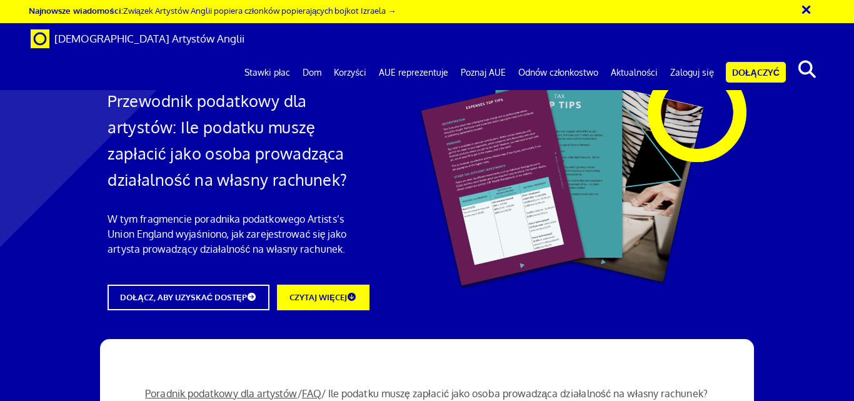 Image resolution: width=854 pixels, height=401 pixels. Describe the element at coordinates (267, 73) in the screenshot. I see `a: Stawki płac` at that location.